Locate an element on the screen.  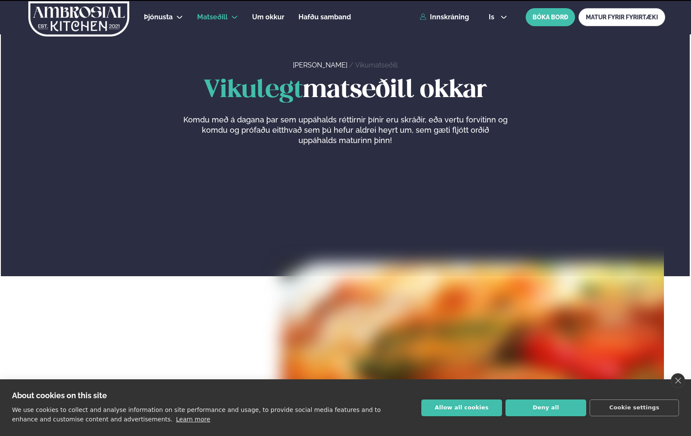
button: Cookie settings is located at coordinates (634, 408).